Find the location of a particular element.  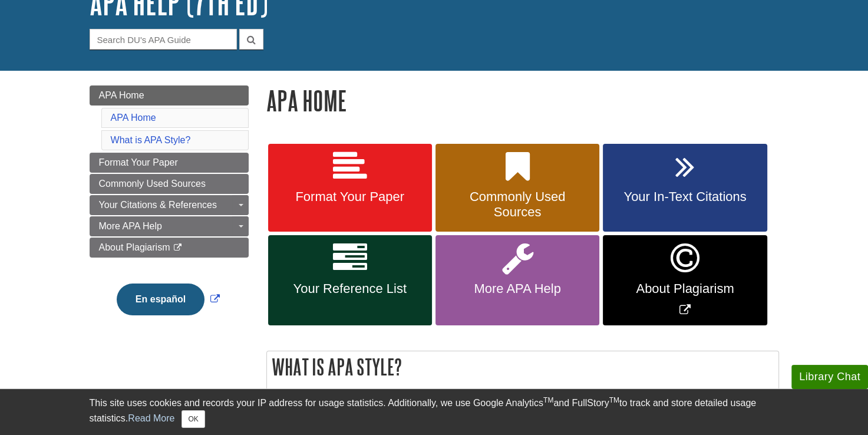

a: Your Citations & References is located at coordinates (169, 205).